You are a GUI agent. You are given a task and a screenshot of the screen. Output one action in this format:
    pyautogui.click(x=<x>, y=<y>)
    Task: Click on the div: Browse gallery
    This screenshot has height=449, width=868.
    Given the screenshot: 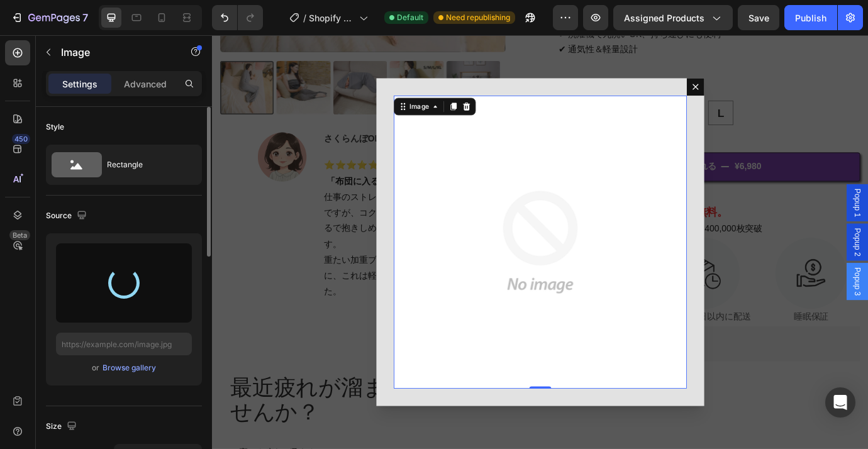 What is the action you would take?
    pyautogui.click(x=129, y=368)
    